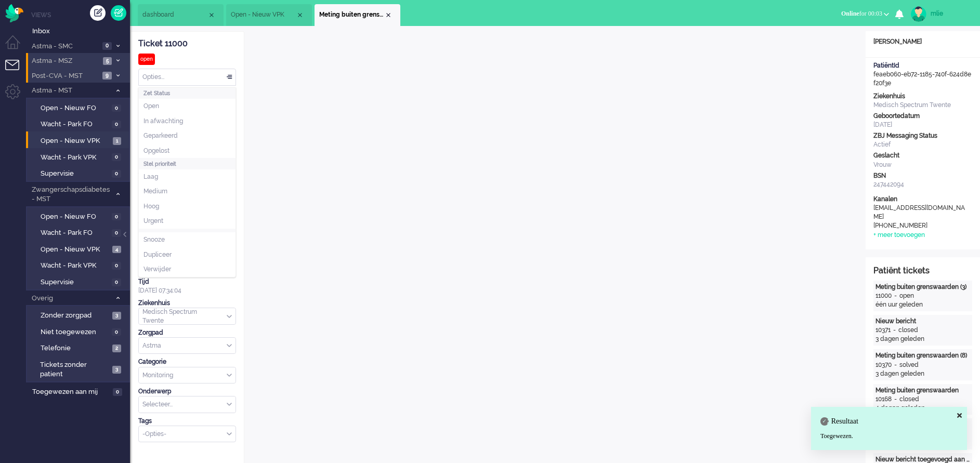  Describe the element at coordinates (923, 390) in the screenshot. I see `div: Meting buiten grenswaarden` at that location.